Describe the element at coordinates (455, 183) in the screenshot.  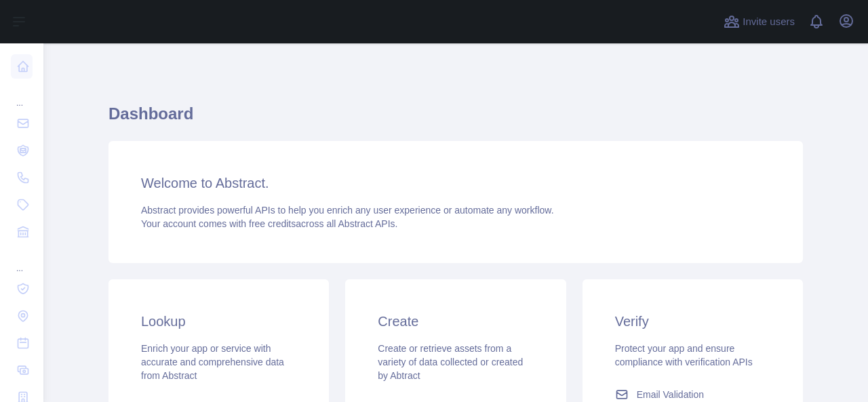
I see `h3: Welcome to Abstract.` at that location.